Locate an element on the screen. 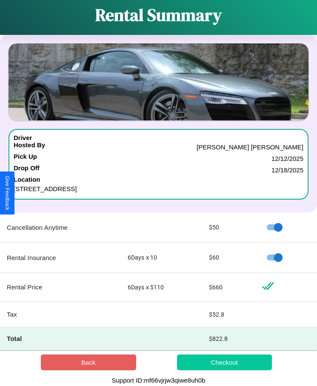 The width and height of the screenshot is (317, 386). h4: Total is located at coordinates (61, 339).